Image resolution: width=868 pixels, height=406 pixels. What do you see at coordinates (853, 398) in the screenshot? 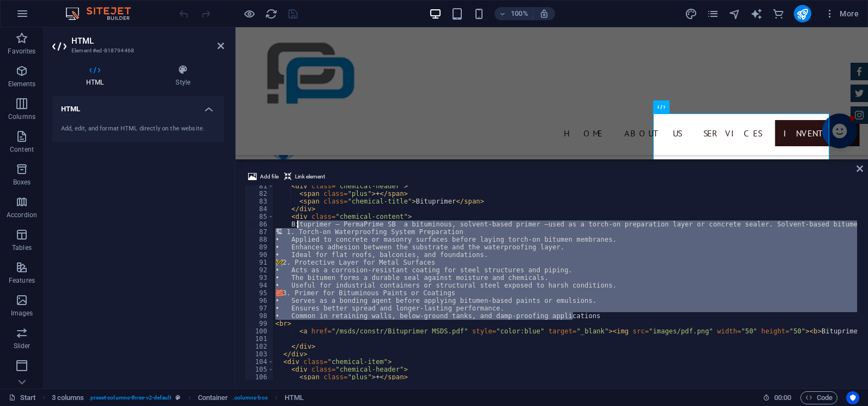
I see `button: Usercentrics` at bounding box center [853, 398].